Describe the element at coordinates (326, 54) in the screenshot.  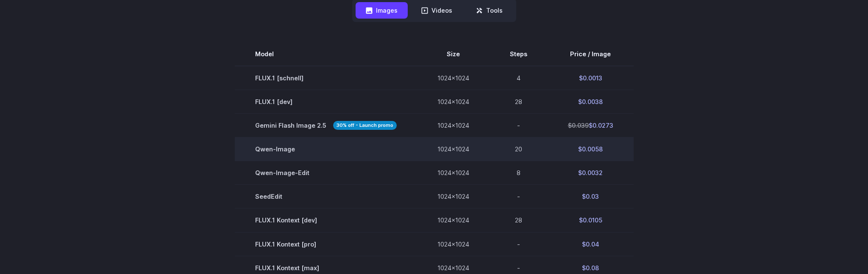
I see `th: Model` at that location.